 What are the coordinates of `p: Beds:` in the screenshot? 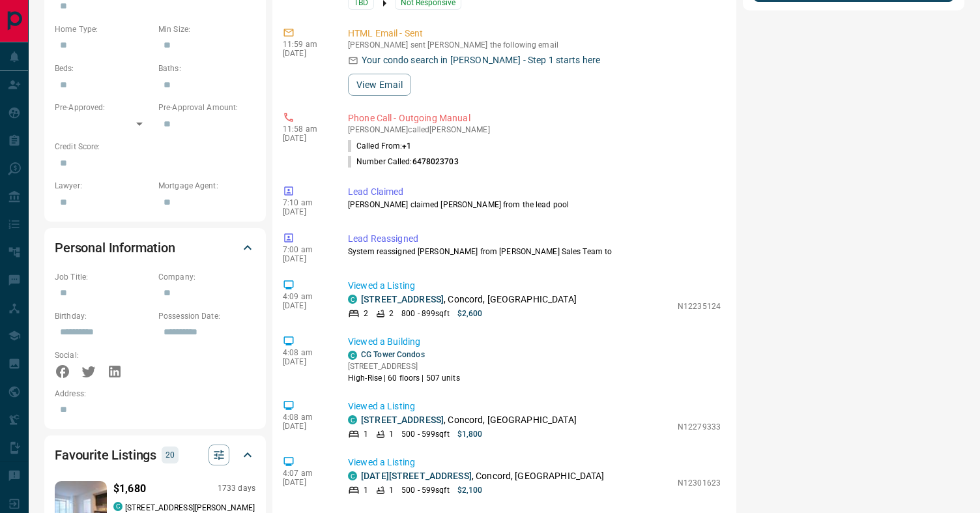 It's located at (103, 68).